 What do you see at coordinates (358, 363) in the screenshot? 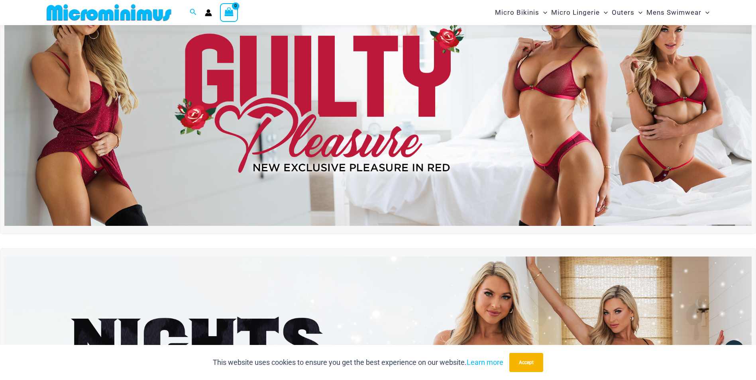
I see `p: This website uses cookies to ensure you get the best experience on our website.` at bounding box center [358, 363].